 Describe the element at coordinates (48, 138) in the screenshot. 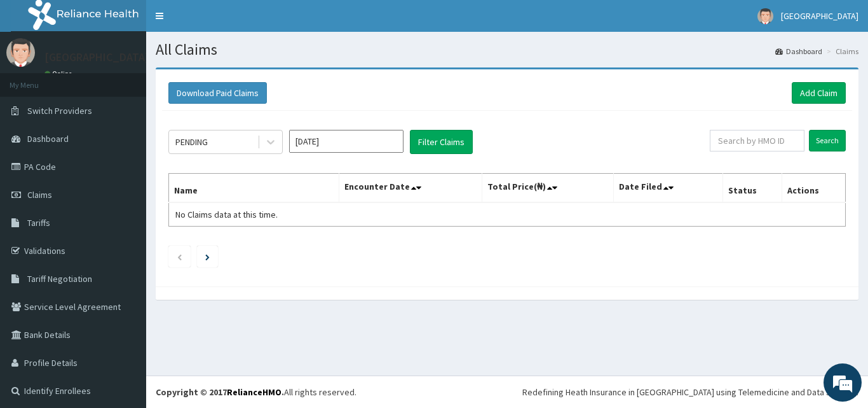

I see `span: Dashboard` at that location.